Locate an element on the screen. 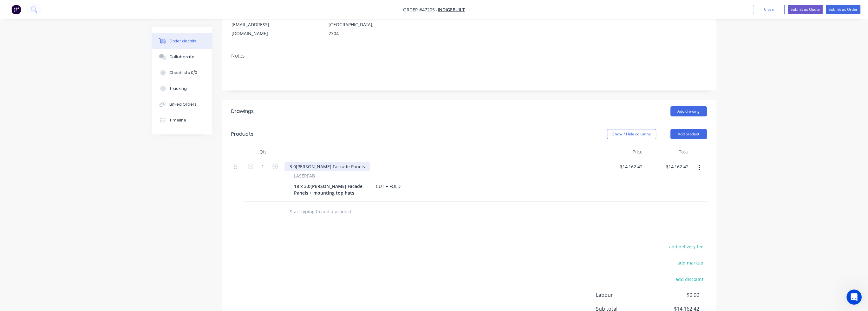  input: Start typing to add a product... is located at coordinates (353, 211).